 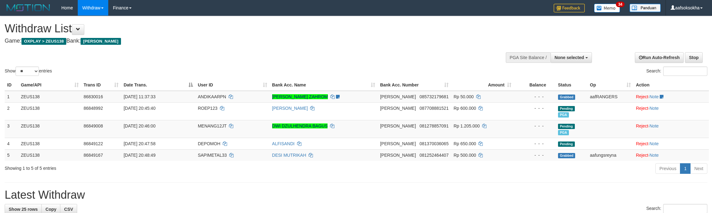 What do you see at coordinates (610, 155) in the screenshot?
I see `td: aafungsreyna` at bounding box center [610, 155].